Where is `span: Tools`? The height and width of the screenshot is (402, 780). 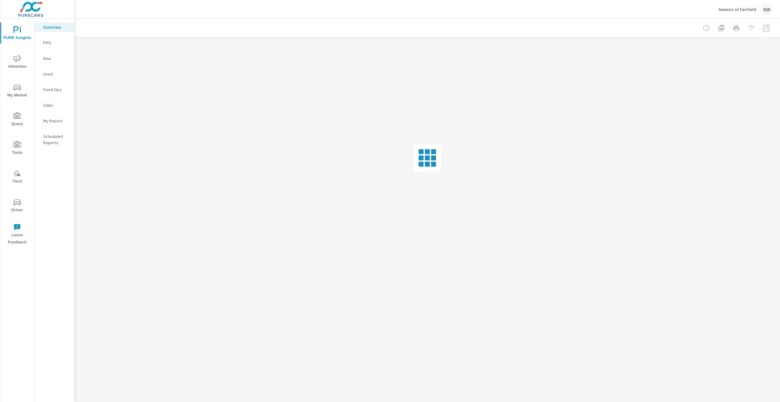 span: Tools is located at coordinates (17, 149).